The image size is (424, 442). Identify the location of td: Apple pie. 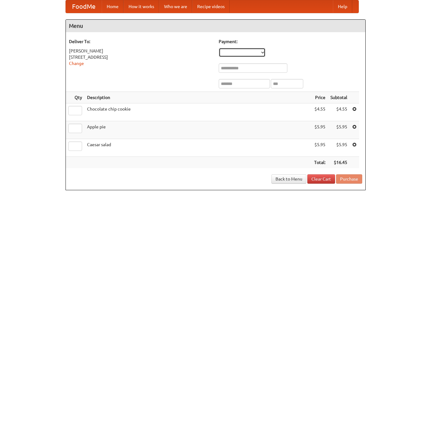
(198, 130).